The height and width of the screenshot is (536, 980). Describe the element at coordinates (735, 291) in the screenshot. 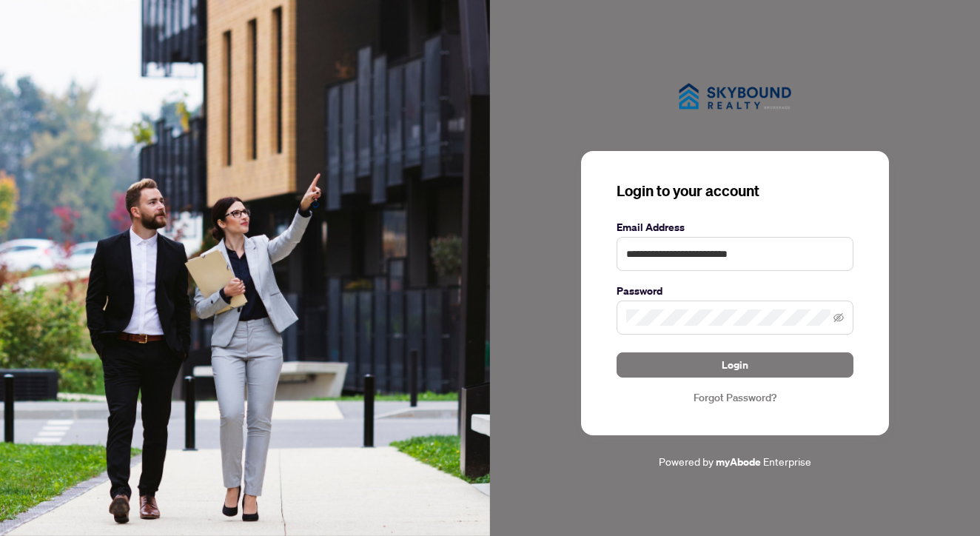

I see `label: Password` at that location.